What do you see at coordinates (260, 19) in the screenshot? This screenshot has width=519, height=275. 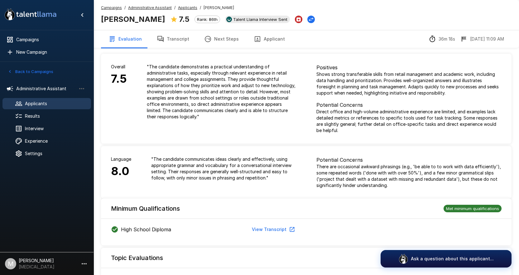 I see `span: Talent Llama Interview Sent` at bounding box center [260, 19].